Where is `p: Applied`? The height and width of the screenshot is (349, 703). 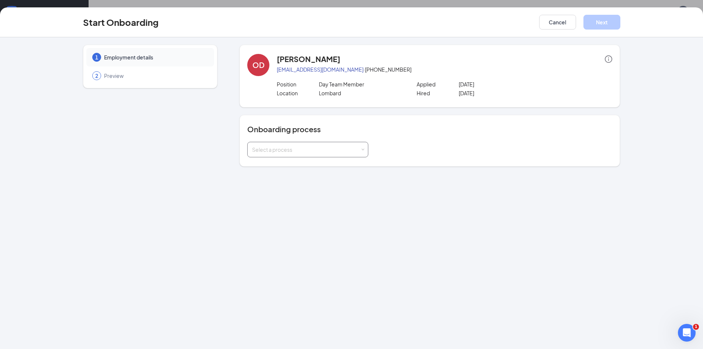
p: Applied is located at coordinates (437, 84).